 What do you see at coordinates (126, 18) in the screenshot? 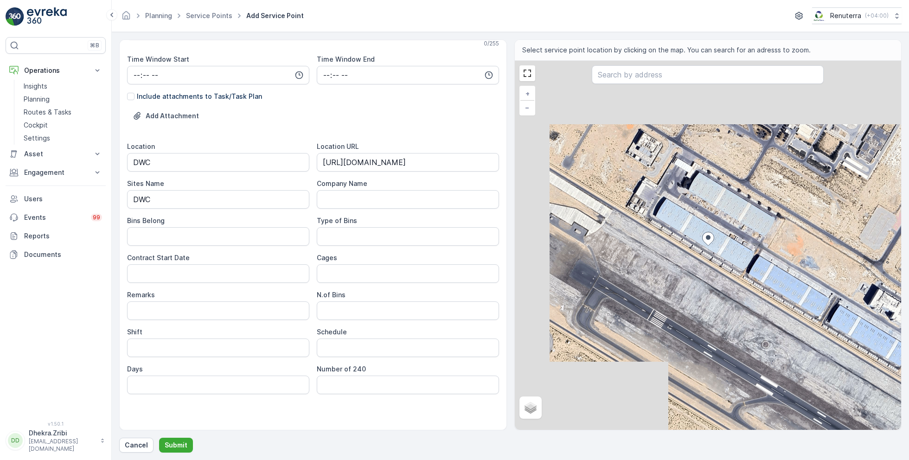
I see `a: Homepage` at bounding box center [126, 18].